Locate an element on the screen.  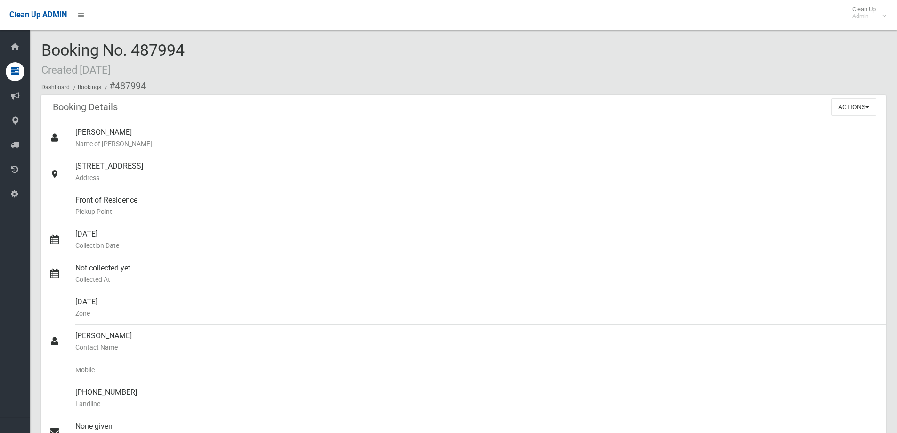
div: Not collected yet is located at coordinates (476, 273).